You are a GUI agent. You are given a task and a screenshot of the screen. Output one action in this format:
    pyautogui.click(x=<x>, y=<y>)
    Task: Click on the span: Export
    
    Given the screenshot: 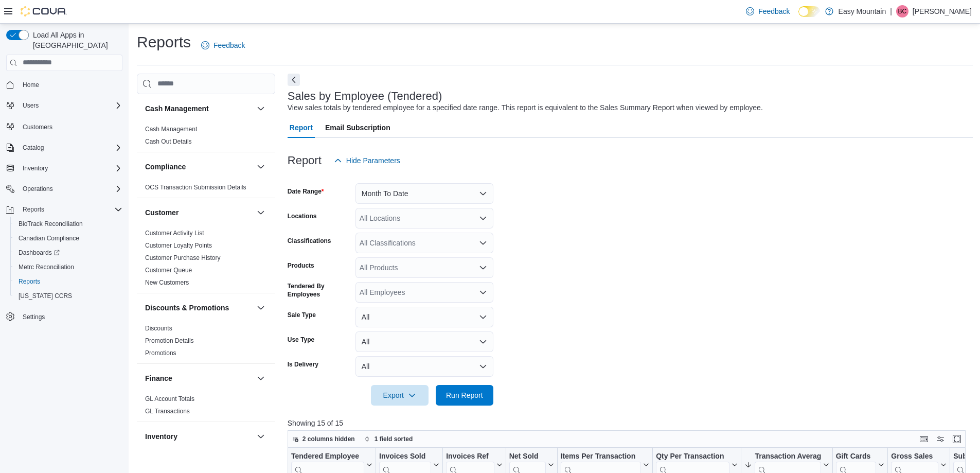 What is the action you would take?
    pyautogui.click(x=400, y=395)
    